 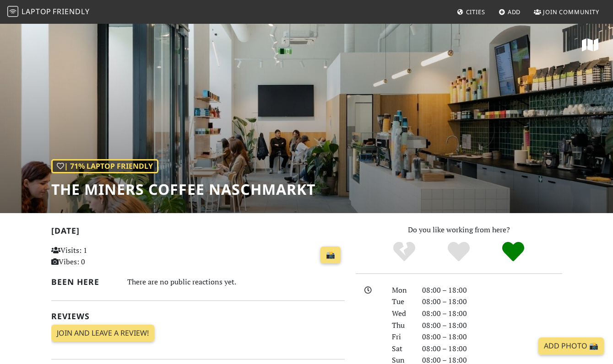 What do you see at coordinates (102, 333) in the screenshot?
I see `a: Join and leave a review!` at bounding box center [102, 333].